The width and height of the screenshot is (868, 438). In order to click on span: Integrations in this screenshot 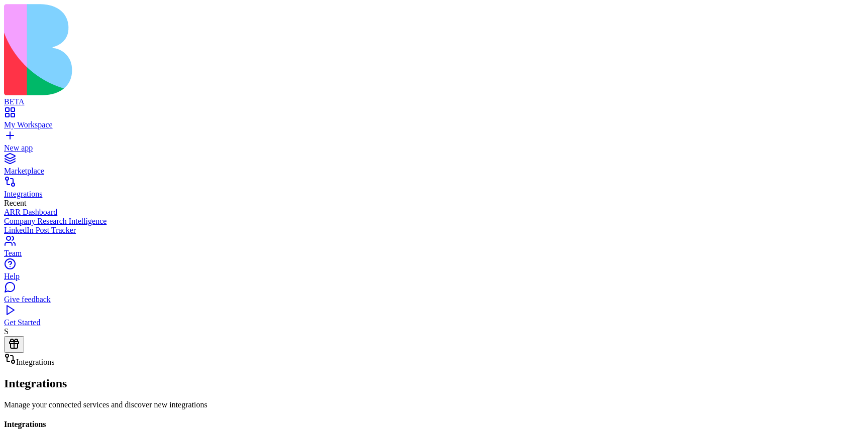, I will do `click(35, 362)`.